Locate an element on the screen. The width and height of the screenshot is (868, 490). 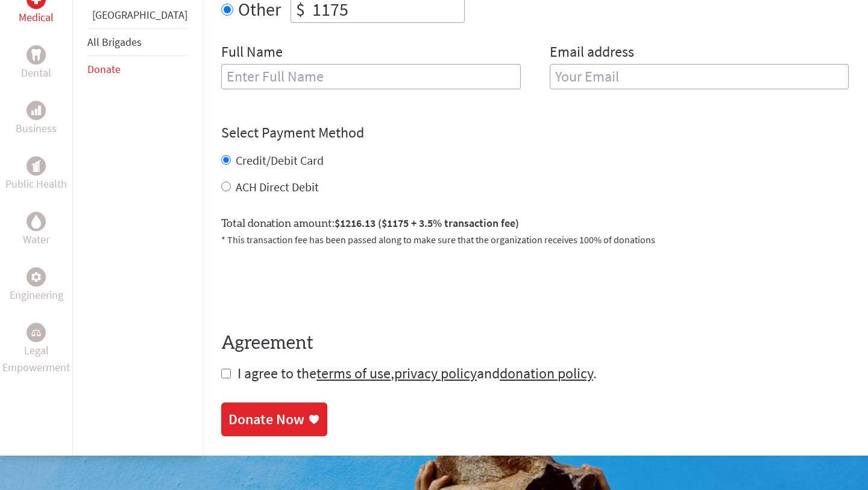
a: BusinessBusiness is located at coordinates (36, 119).